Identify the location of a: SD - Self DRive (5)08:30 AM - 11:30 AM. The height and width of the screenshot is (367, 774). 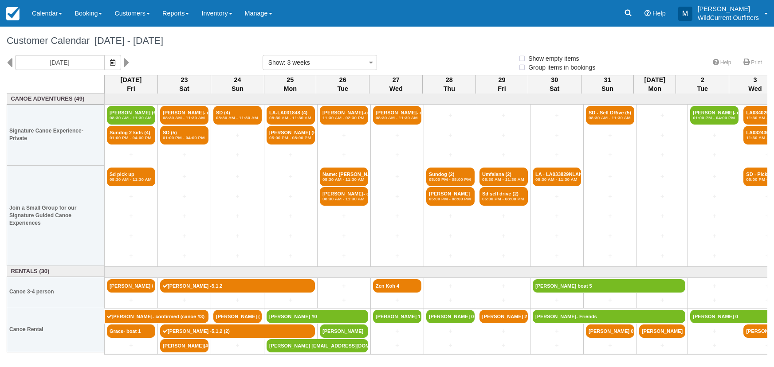
(610, 115).